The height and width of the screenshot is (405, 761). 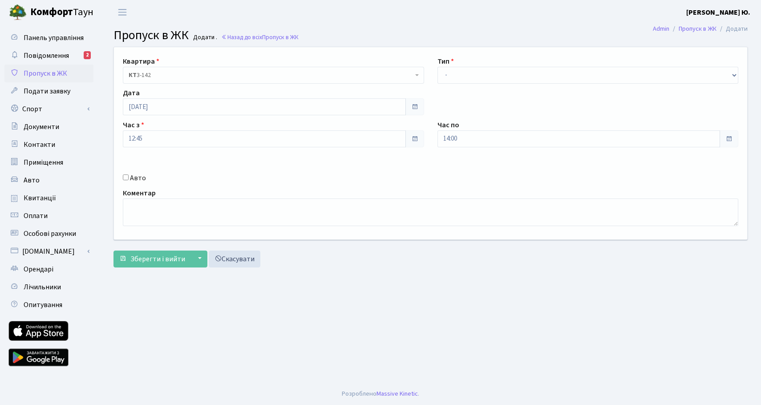 I want to click on span: Оплати, so click(x=36, y=216).